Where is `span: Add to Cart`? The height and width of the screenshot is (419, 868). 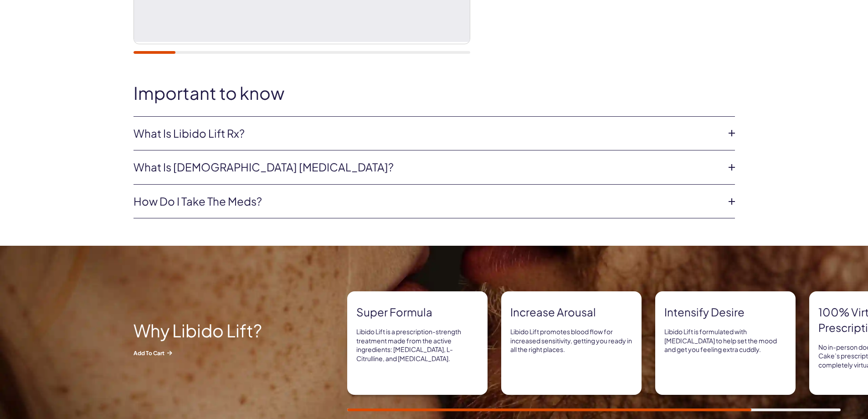 span: Add to Cart is located at coordinates (216, 353).